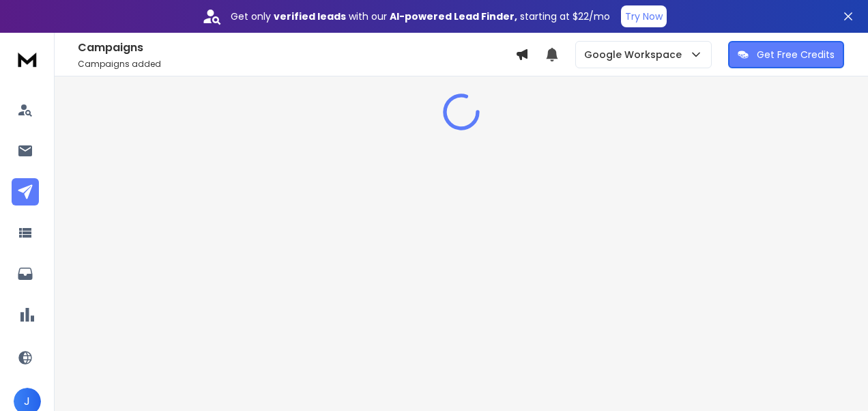 This screenshot has width=868, height=411. Describe the element at coordinates (453, 17) in the screenshot. I see `strong: AI-powered Lead Finder,` at that location.